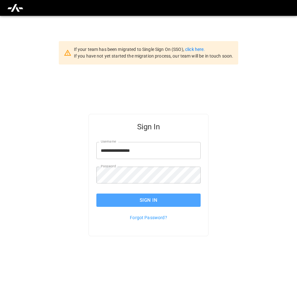 This screenshot has height=290, width=297. I want to click on img: ampcontrol.io logo, so click(15, 8).